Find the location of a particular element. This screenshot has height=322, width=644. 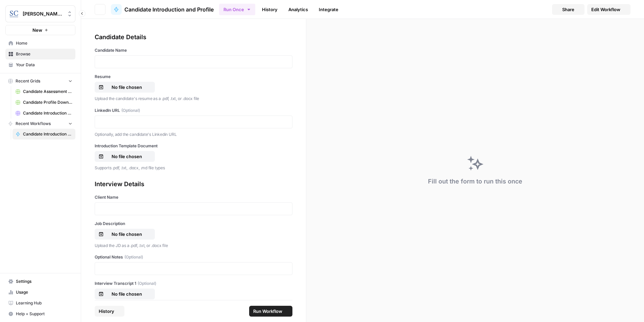

img: Stanton Chase Nashville Logo is located at coordinates (14, 14).